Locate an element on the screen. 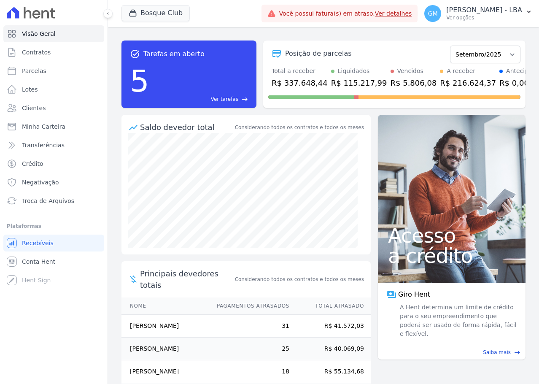 The image size is (539, 384). span: Giro Hent is located at coordinates (415, 295).